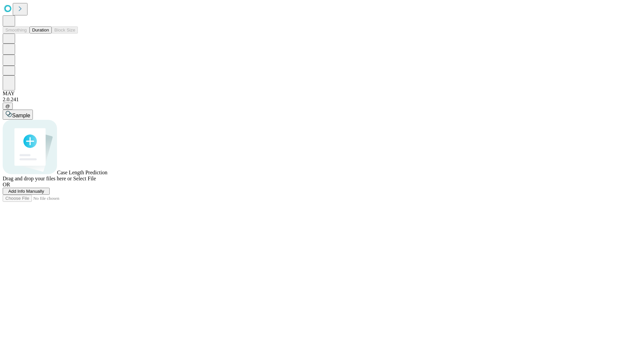 The height and width of the screenshot is (362, 644). What do you see at coordinates (322, 100) in the screenshot?
I see `div: 2.0.241` at bounding box center [322, 100].